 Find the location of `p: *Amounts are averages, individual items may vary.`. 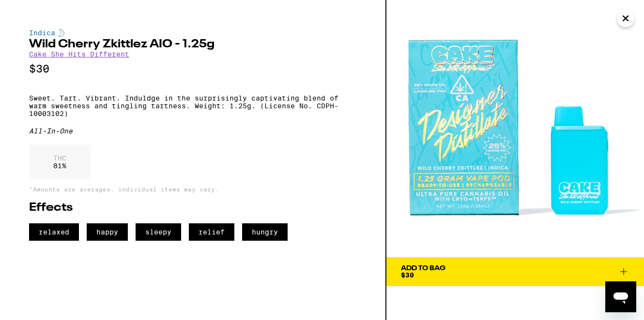

p: *Amounts are averages, individual items may vary. is located at coordinates (193, 189).